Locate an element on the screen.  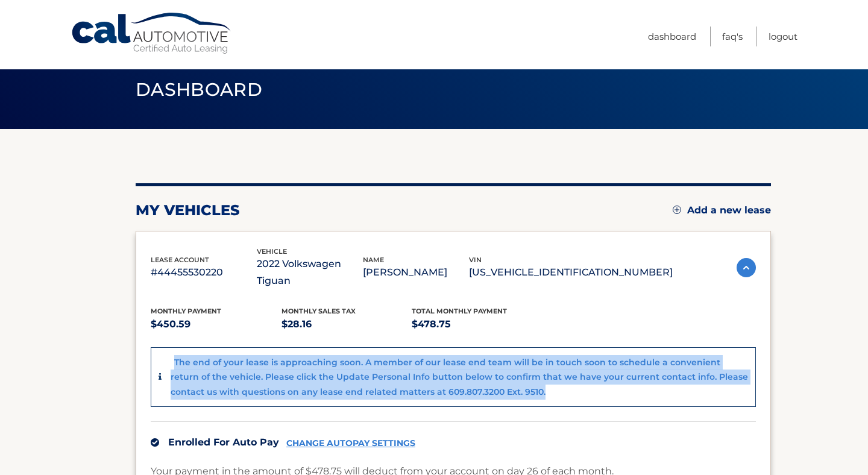
p: 2022 Volkswagen Tiguan is located at coordinates (310, 273).